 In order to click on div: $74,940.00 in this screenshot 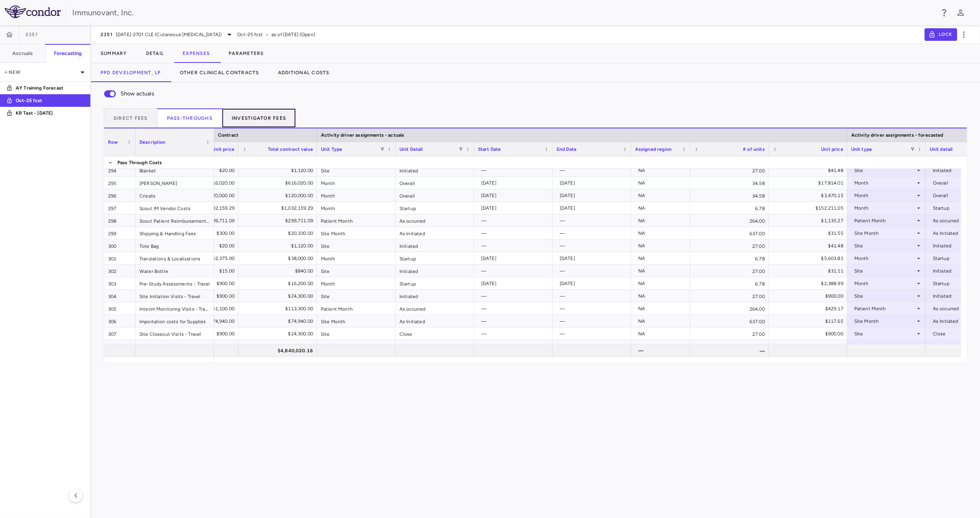, I will do `click(279, 321)`.